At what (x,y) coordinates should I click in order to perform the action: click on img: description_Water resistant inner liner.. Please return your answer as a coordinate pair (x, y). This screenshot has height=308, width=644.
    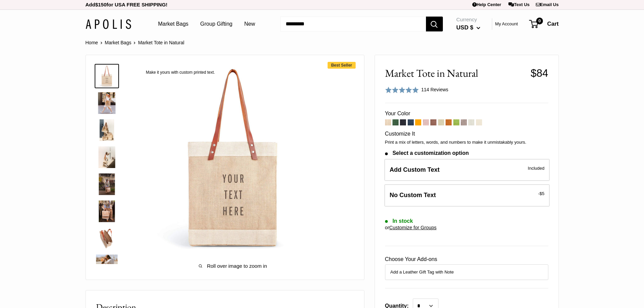
    Looking at the image, I should click on (107, 238).